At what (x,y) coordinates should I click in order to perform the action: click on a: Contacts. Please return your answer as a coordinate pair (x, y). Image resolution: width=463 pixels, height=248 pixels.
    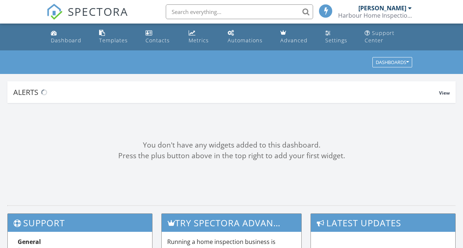
    Looking at the image, I should click on (161, 37).